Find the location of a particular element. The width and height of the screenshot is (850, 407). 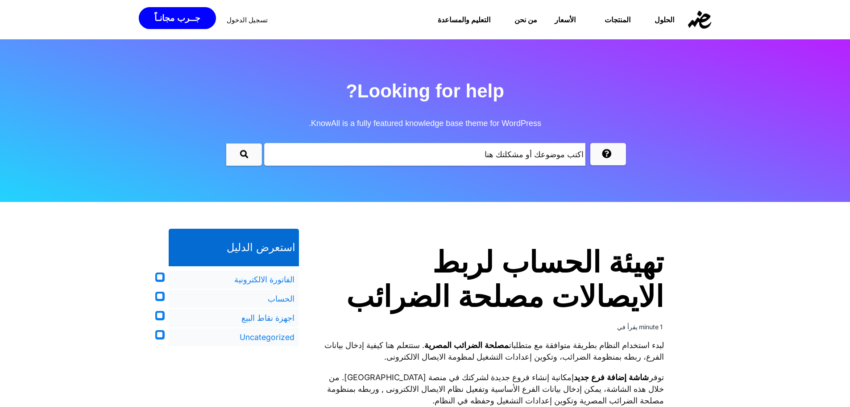

p: لبدء استخدام النظام بطريقة متوافقة مع متطلبات . ستتعلم هنا كيفية إدخال بيانات الفرع، ربطه بمنظومة... is located at coordinates (488, 351).